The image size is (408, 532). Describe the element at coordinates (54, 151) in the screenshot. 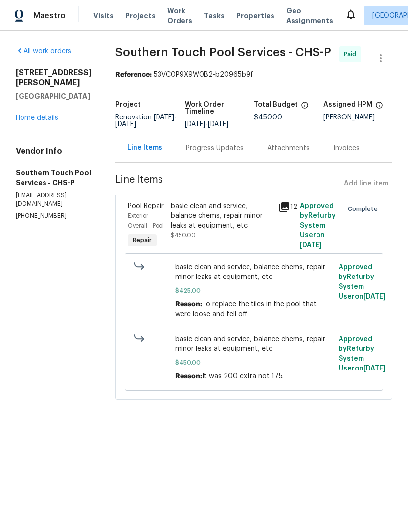

I see `h4: Vendor Info` at that location.